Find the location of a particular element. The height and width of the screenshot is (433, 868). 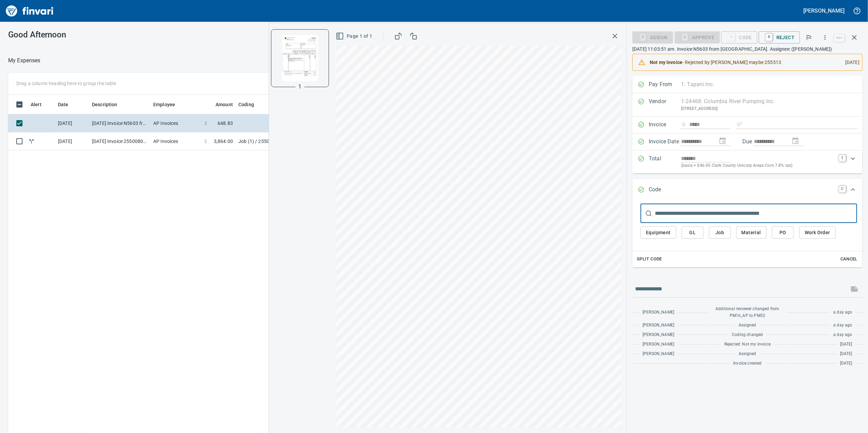

span: PO is located at coordinates (783, 233).